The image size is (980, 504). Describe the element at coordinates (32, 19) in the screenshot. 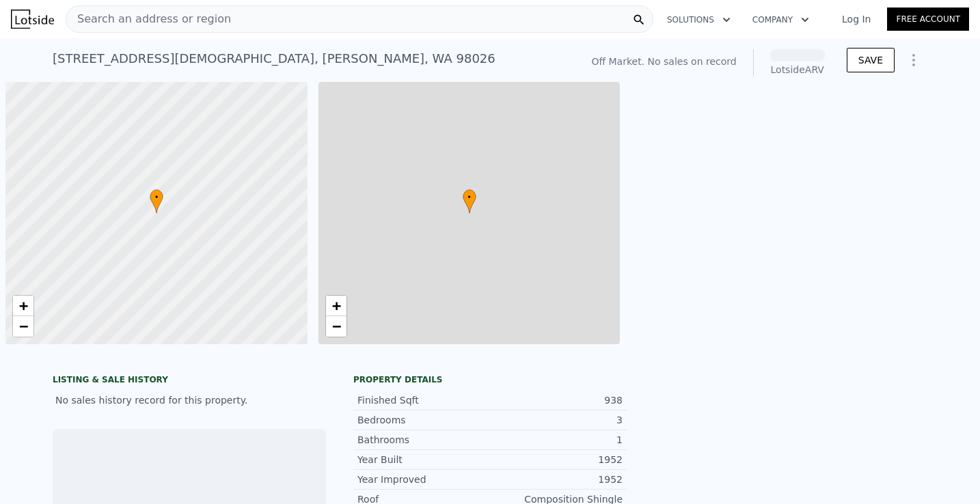

I see `img: Lotside` at that location.